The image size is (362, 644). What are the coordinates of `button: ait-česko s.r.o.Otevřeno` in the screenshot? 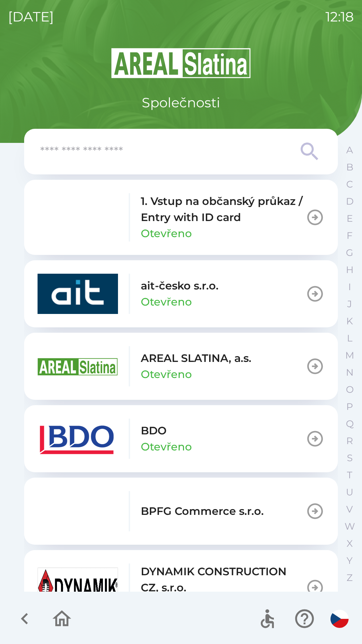 It's located at (181, 294).